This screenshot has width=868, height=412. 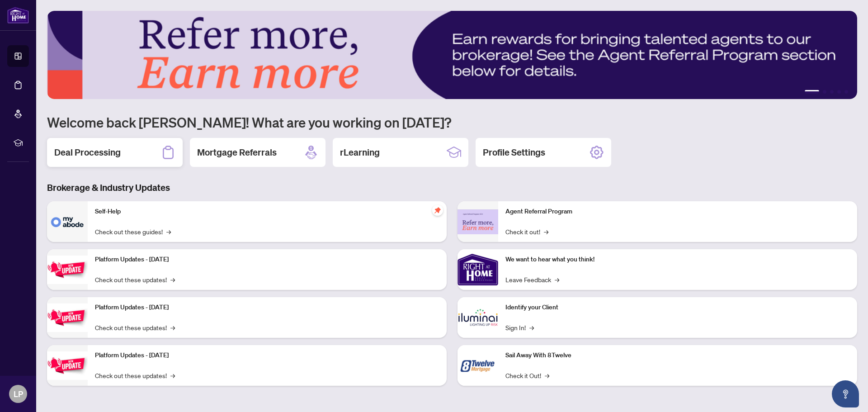 I want to click on button: 1, so click(x=812, y=92).